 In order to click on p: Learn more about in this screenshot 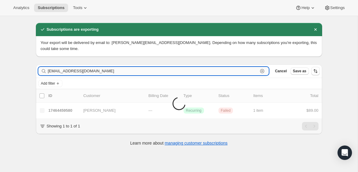, I will do `click(179, 143)`.